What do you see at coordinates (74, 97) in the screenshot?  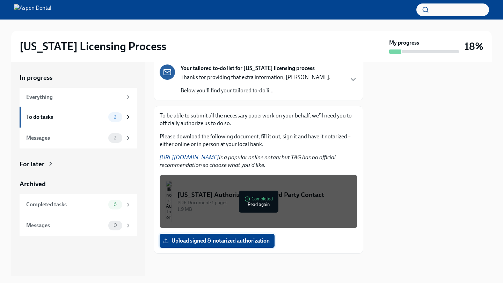 I see `div: Everything` at bounding box center [74, 97].